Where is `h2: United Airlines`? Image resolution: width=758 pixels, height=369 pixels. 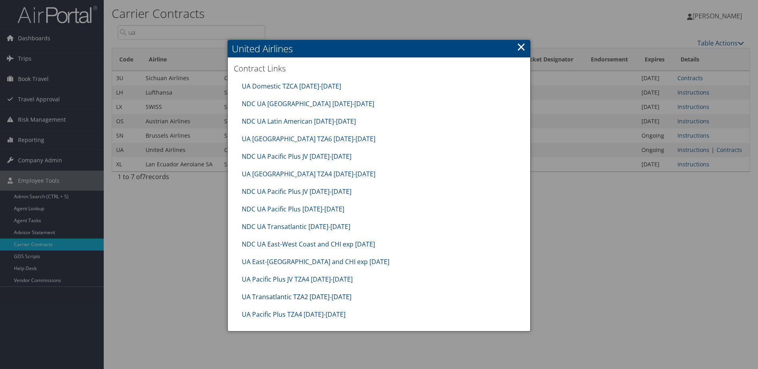
h2: United Airlines is located at coordinates (379, 49).